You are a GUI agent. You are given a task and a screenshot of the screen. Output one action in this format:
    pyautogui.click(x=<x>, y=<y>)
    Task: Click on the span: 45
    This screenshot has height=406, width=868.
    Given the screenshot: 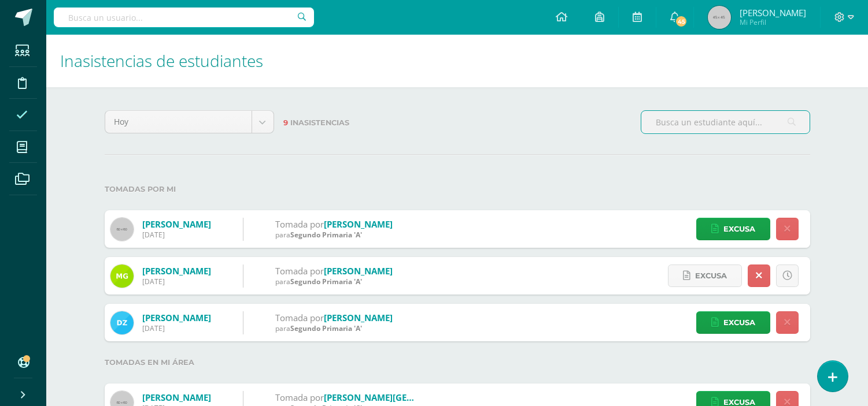 What is the action you would take?
    pyautogui.click(x=681, y=21)
    